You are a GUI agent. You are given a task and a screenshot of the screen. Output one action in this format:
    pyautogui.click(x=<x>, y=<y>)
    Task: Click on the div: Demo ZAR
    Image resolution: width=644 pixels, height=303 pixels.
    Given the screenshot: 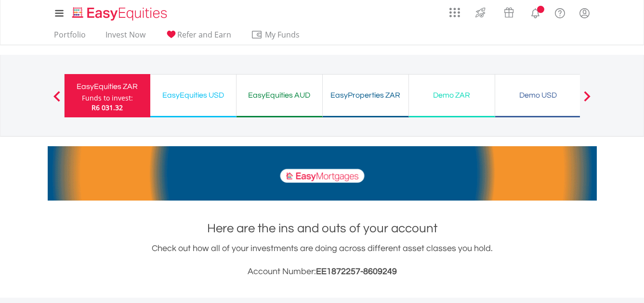 What is the action you would take?
    pyautogui.click(x=452, y=95)
    